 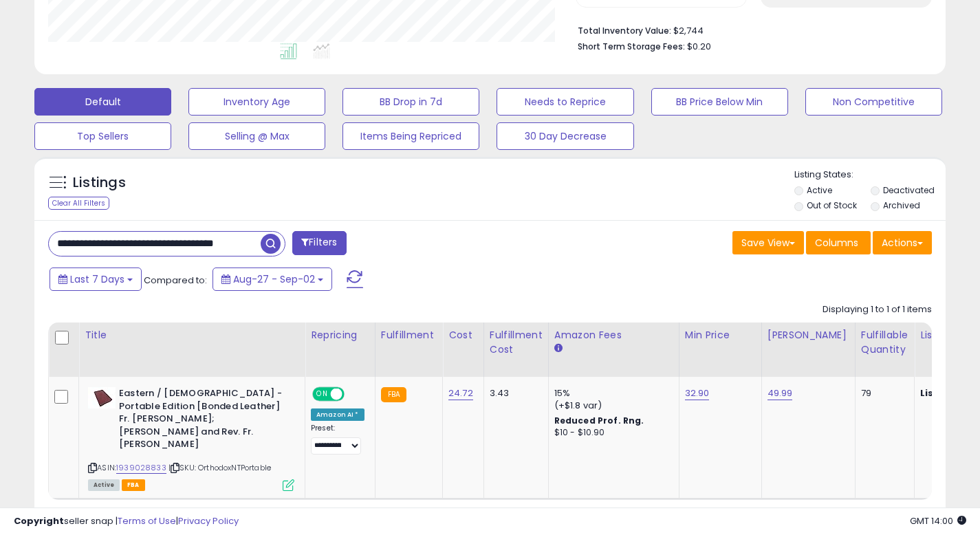 I want to click on span: ON, so click(x=322, y=394).